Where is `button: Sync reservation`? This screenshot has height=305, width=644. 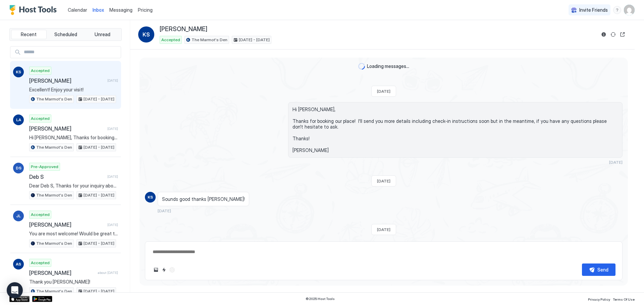
button: Sync reservation is located at coordinates (613, 34).